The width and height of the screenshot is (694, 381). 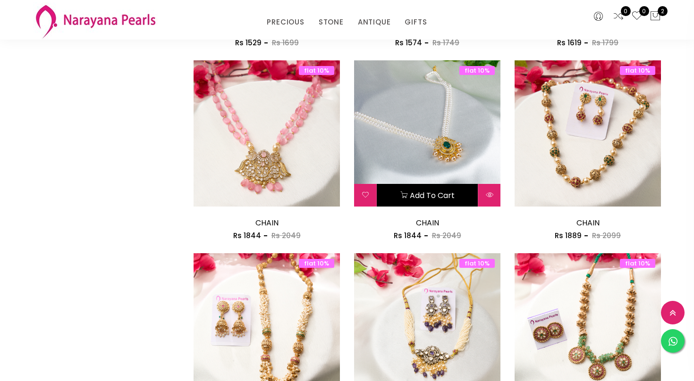 I want to click on button: Add to cart, so click(x=427, y=195).